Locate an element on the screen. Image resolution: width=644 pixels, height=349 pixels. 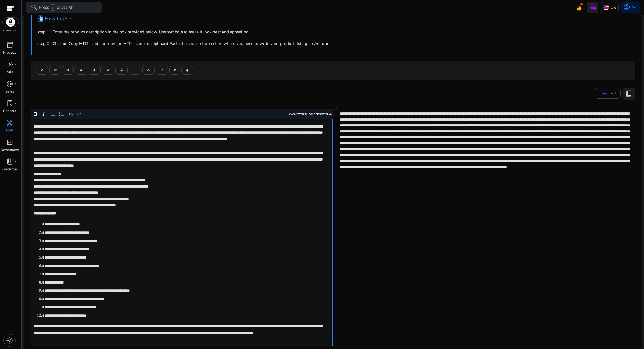
p: Reports is located at coordinates (9, 111).